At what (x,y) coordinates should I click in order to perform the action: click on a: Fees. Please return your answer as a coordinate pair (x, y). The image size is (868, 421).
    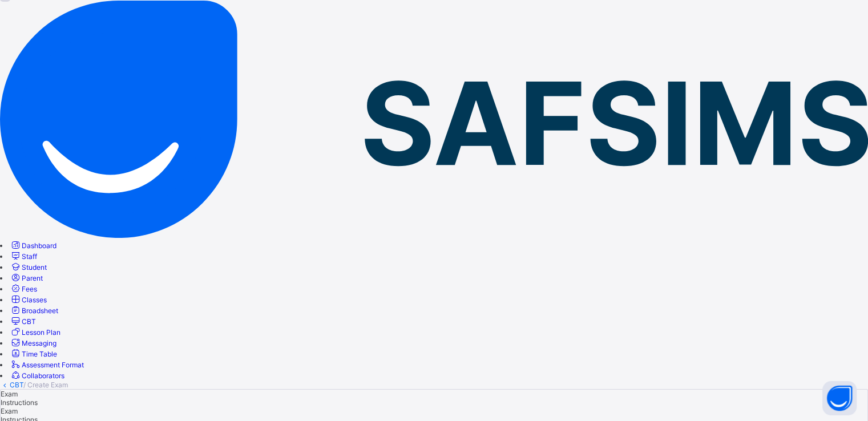
    Looking at the image, I should click on (23, 289).